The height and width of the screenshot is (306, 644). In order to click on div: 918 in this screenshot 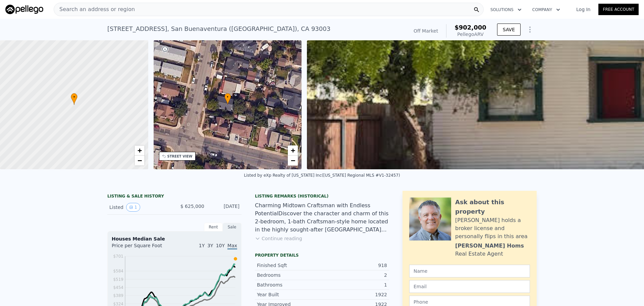, I will do `click(355, 266)`.